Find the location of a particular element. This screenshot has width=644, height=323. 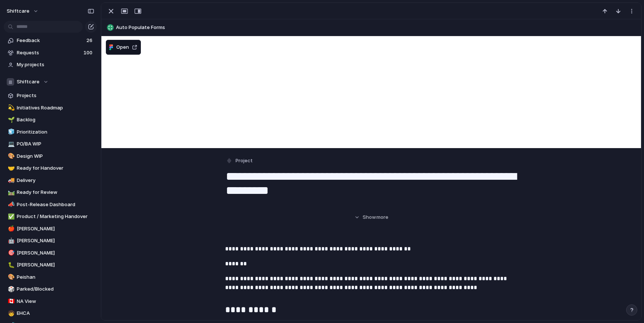

div: 🎲Parked/Blocked is located at coordinates (50, 289).